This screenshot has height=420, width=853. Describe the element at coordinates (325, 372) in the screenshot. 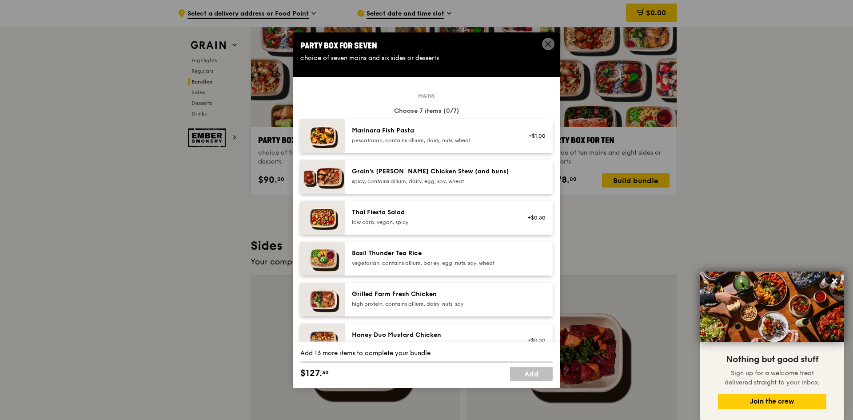

I see `span: 50` at that location.